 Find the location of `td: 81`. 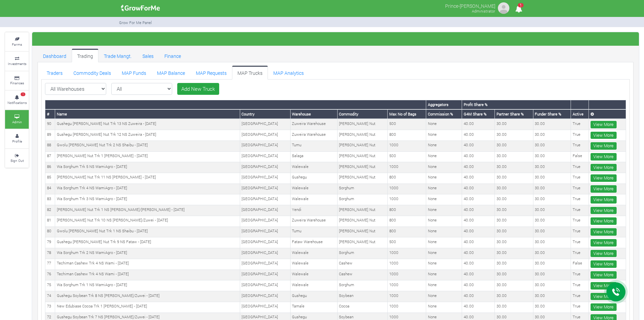

td: 81 is located at coordinates (50, 221).